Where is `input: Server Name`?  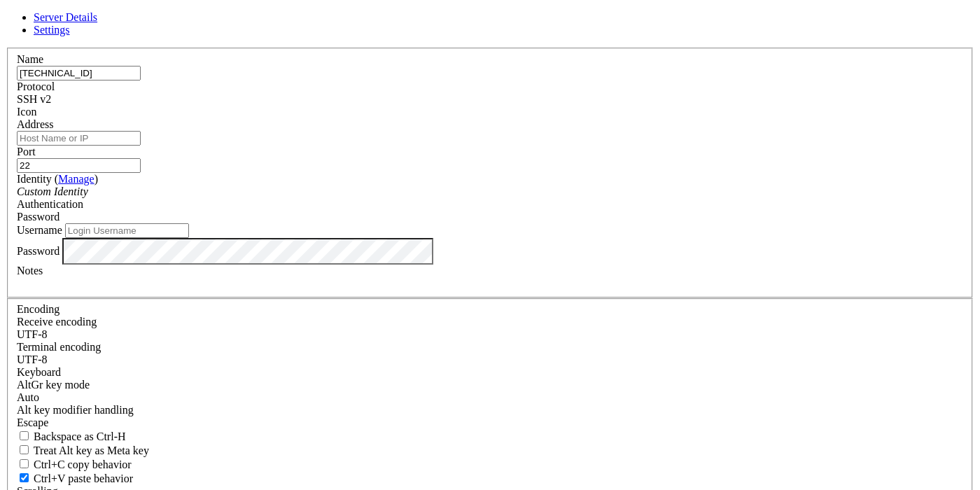 input: Server Name is located at coordinates (78, 73).